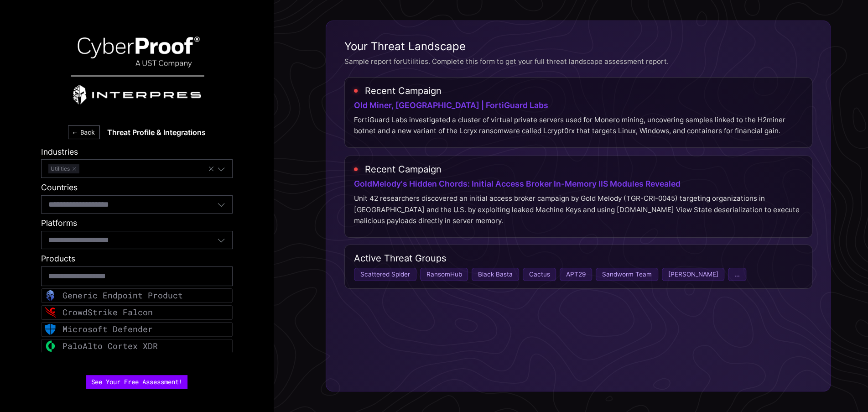  What do you see at coordinates (137, 72) in the screenshot?
I see `img: CyberProof Logo` at bounding box center [137, 72].